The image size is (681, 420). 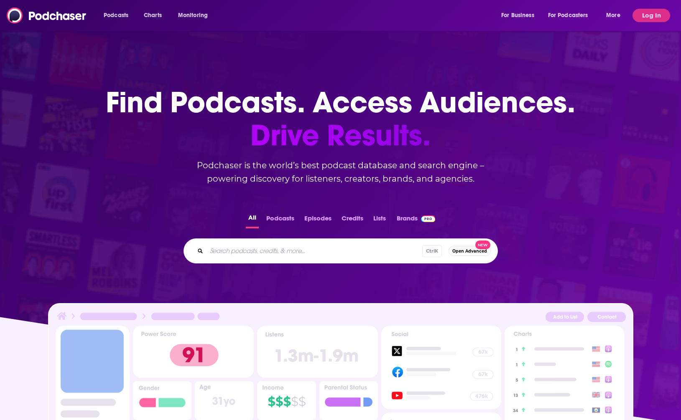 I want to click on button: Lists, so click(x=379, y=220).